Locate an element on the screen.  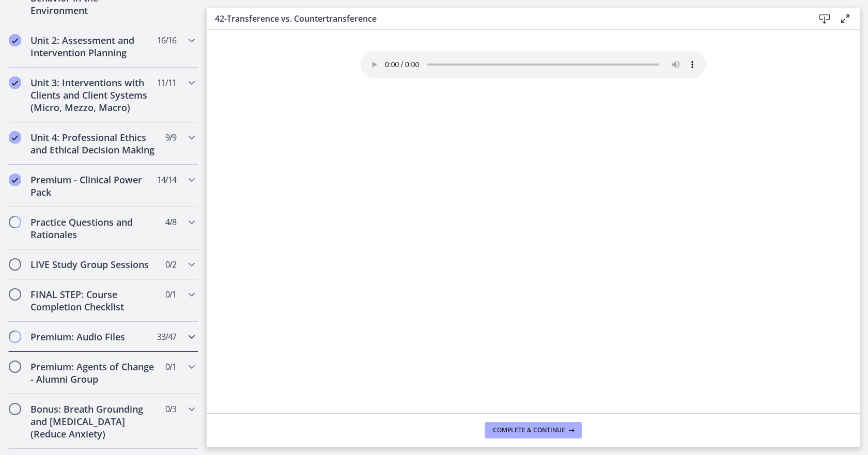
span: Complete & continue is located at coordinates (529, 430).